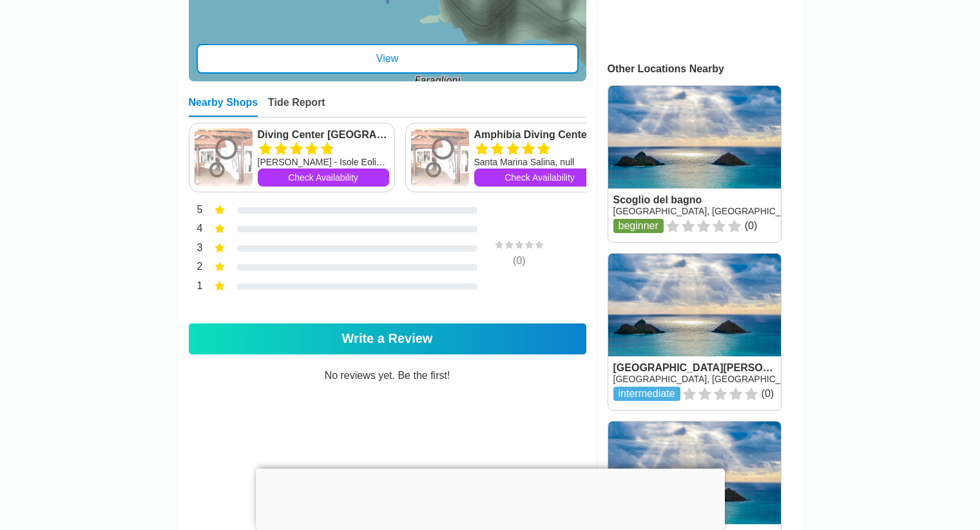 The image size is (980, 530). I want to click on div: 4, so click(196, 230).